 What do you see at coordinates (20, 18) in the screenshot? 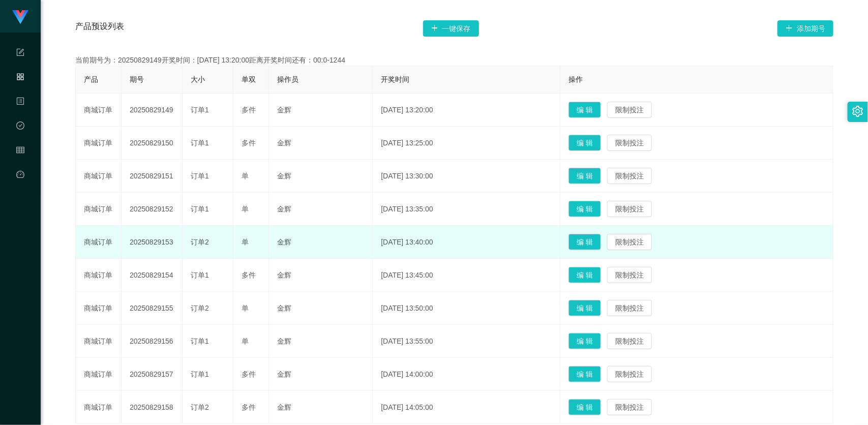
I see `img: logo.9652507e.png` at bounding box center [20, 18].